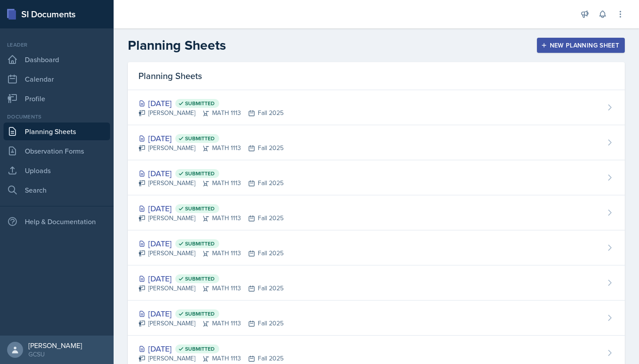 The width and height of the screenshot is (639, 364). I want to click on button: New Planning Sheet, so click(581, 45).